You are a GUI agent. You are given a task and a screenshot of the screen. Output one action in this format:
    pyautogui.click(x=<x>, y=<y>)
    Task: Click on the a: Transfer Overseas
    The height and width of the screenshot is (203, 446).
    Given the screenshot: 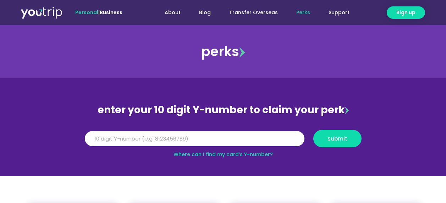 What is the action you would take?
    pyautogui.click(x=254, y=12)
    